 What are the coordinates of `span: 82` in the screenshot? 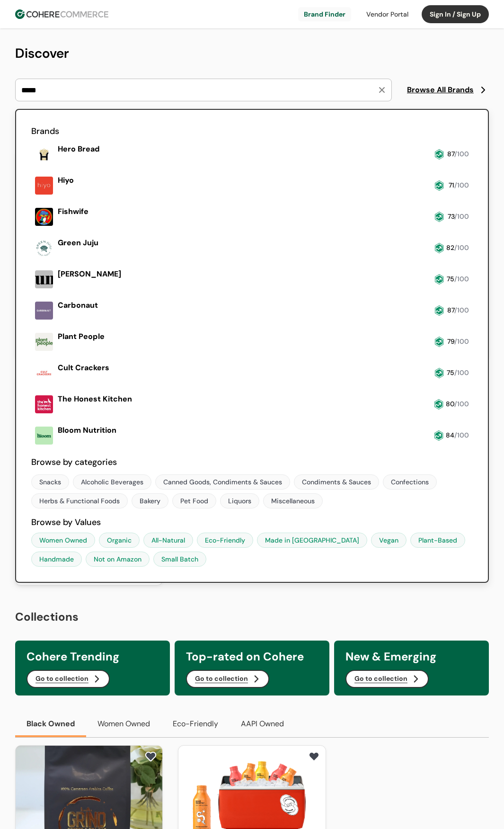 It's located at (450, 248).